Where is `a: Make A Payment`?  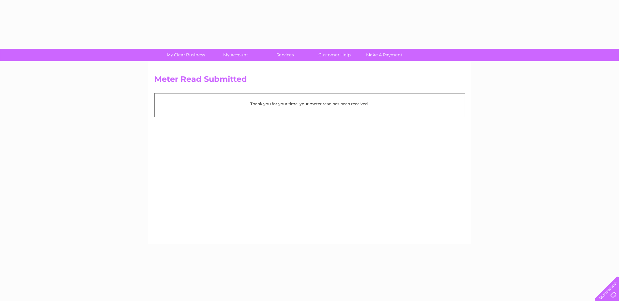 a: Make A Payment is located at coordinates (384, 55).